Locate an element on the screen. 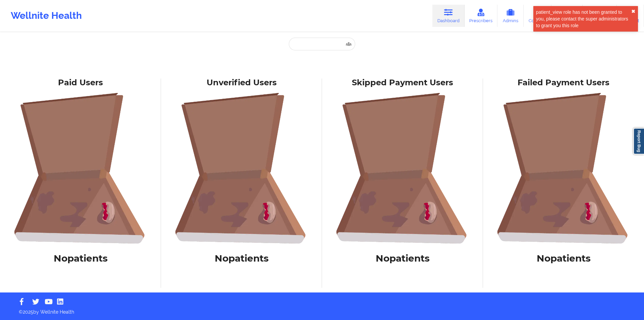 The height and width of the screenshot is (320, 644). div: Skipped Payment Users is located at coordinates (403, 83).